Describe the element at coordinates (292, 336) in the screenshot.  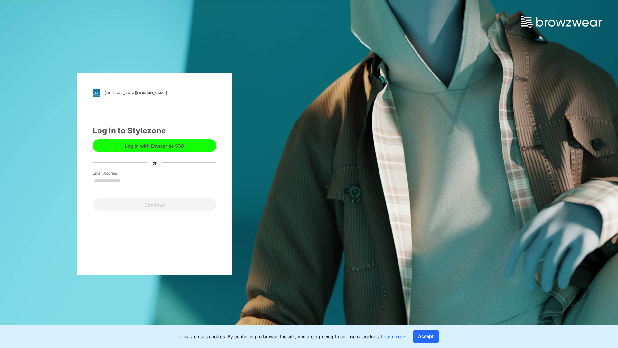
I see `p: This site uses cookies. By continuing to browse the site, you are agreeing to our use of cookies.` at that location.